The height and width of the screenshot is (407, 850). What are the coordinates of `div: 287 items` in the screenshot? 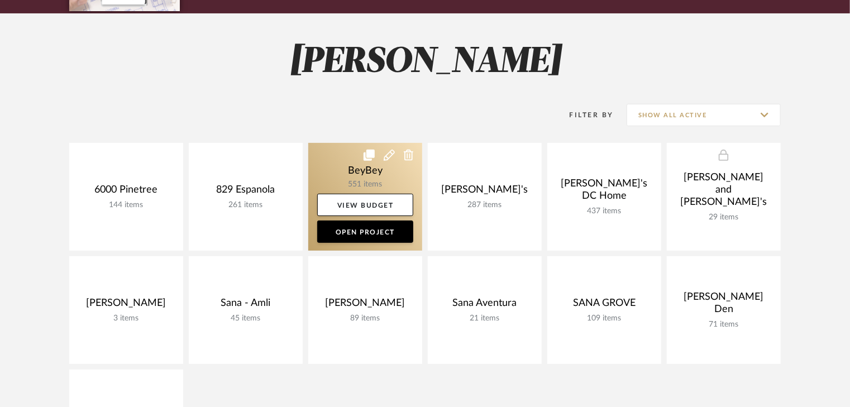 It's located at (485, 205).